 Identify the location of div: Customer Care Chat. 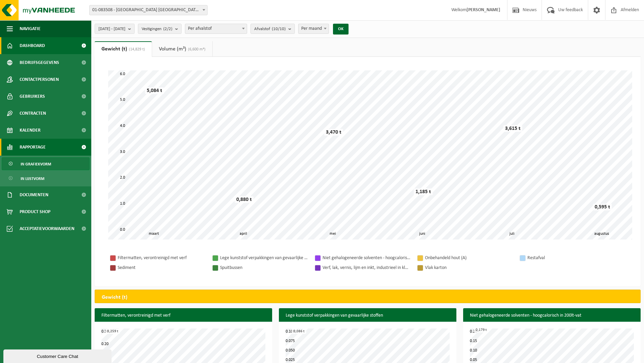
(54, 8).